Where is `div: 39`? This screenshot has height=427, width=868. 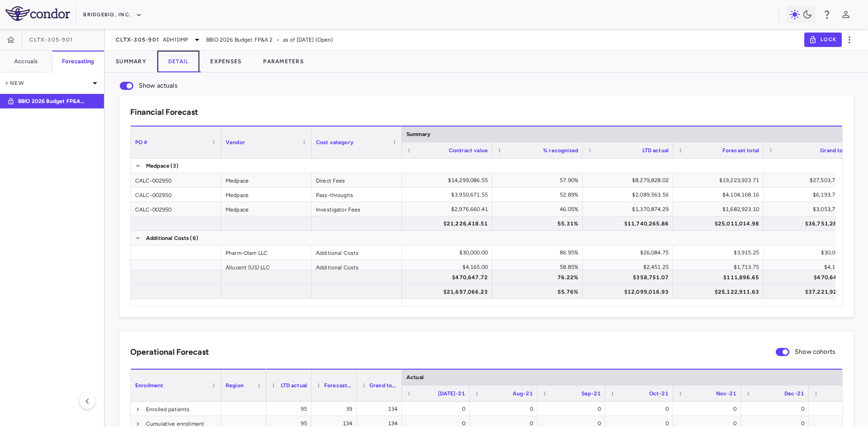 div: 39 is located at coordinates (335, 409).